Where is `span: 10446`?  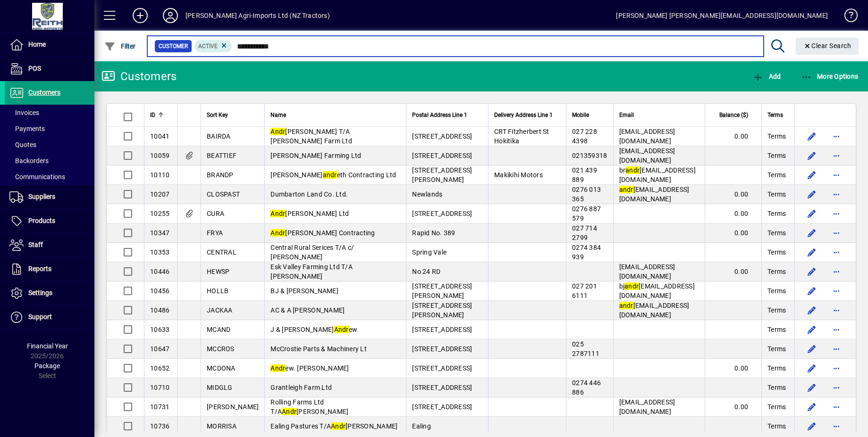 span: 10446 is located at coordinates (159, 271).